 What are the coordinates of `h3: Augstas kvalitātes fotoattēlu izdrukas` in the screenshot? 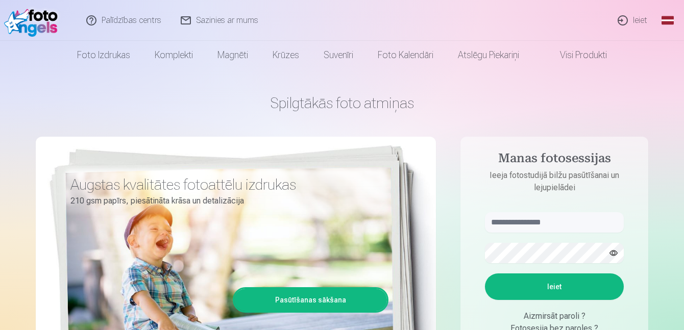 It's located at (226, 185).